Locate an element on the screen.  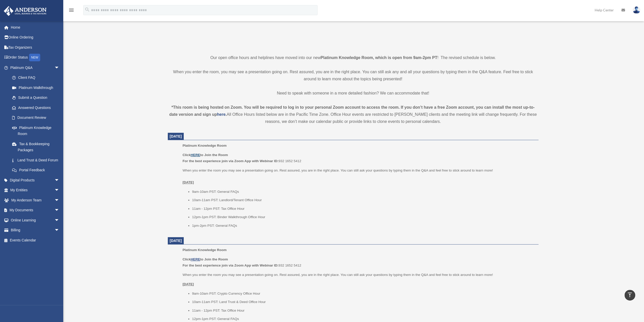
a: Client FAQ is located at coordinates (37, 78).